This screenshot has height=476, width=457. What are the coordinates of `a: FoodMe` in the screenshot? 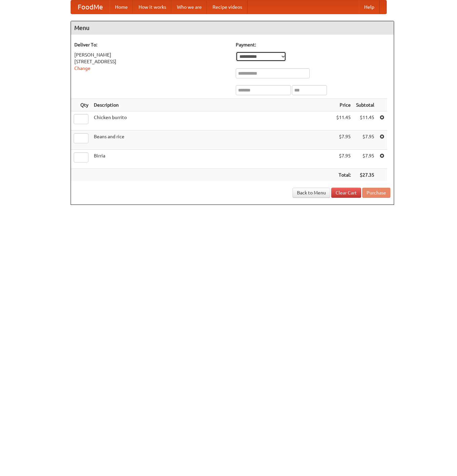 It's located at (90, 7).